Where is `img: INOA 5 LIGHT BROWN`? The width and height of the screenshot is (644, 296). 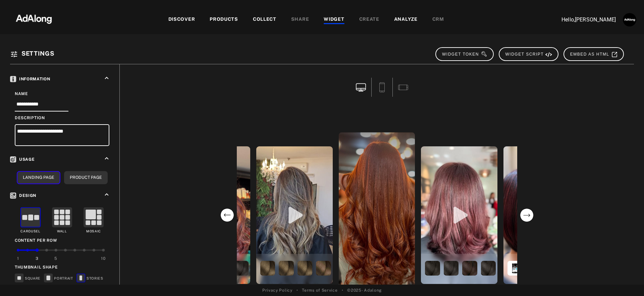
img: INOA 5 LIGHT BROWN is located at coordinates (470, 268).